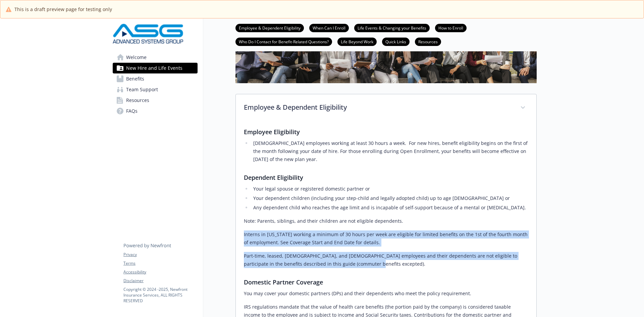  What do you see at coordinates (160, 263) in the screenshot?
I see `a: Terms` at bounding box center [160, 263].